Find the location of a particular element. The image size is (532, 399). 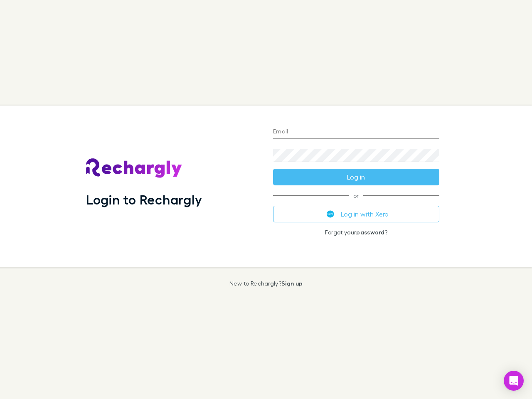

span: or is located at coordinates (356, 195).